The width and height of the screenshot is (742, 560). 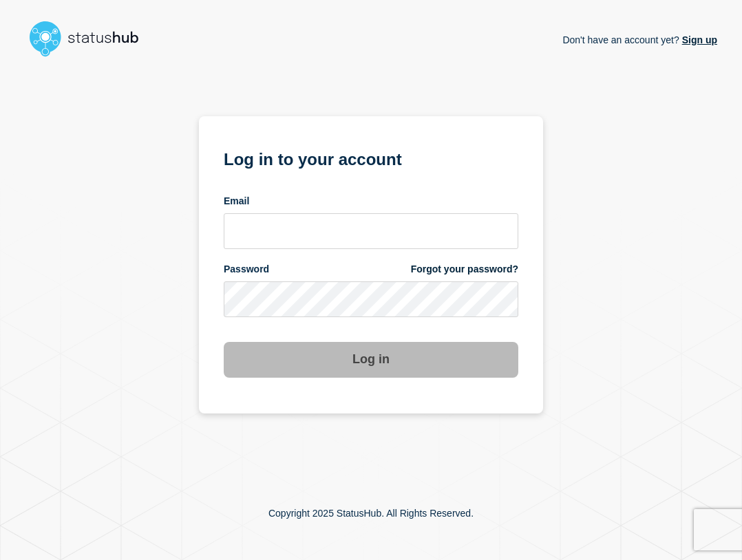 What do you see at coordinates (371, 231) in the screenshot?
I see `input: email input` at bounding box center [371, 231].